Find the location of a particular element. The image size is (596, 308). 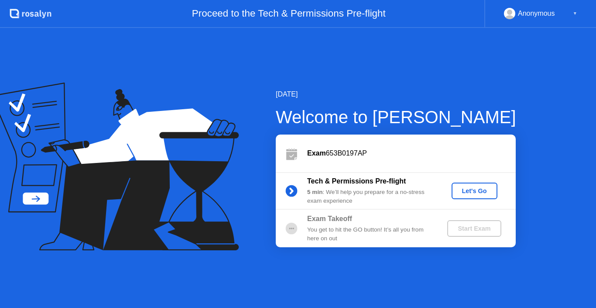

button: Start Exam is located at coordinates (474, 228).